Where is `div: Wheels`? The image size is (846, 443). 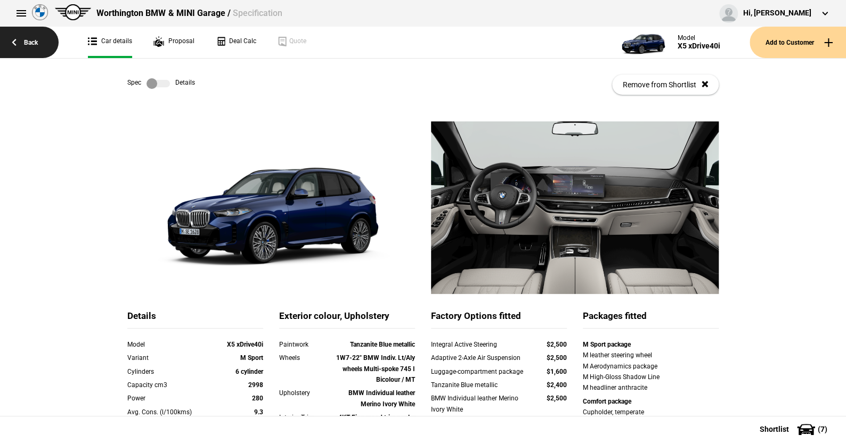 div: Wheels is located at coordinates (306, 358).